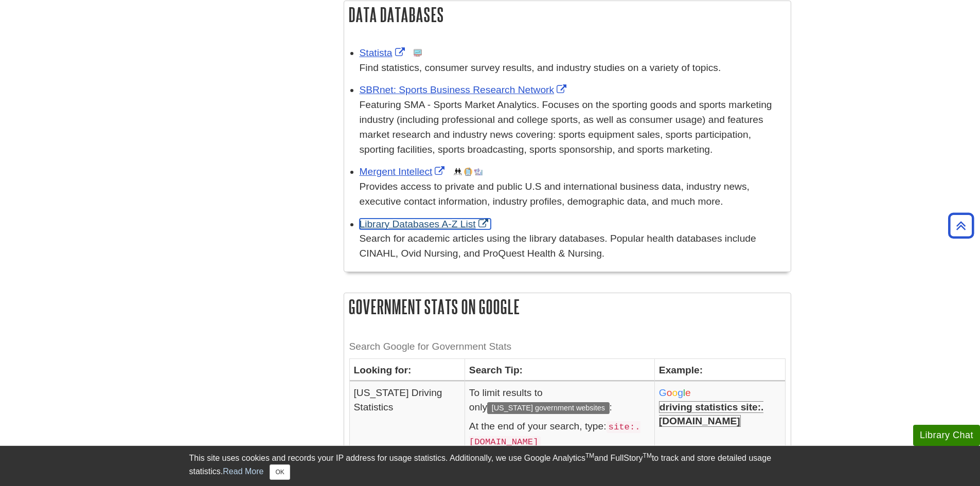  Describe the element at coordinates (573, 127) in the screenshot. I see `p: Featuring SMA - Sports Market Analytics. Focuses on the sporting goods and sports marketing indus...` at that location.